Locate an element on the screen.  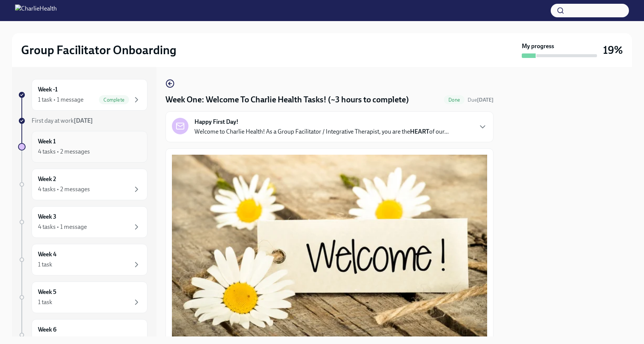
h6: Week 4 is located at coordinates (47, 254).